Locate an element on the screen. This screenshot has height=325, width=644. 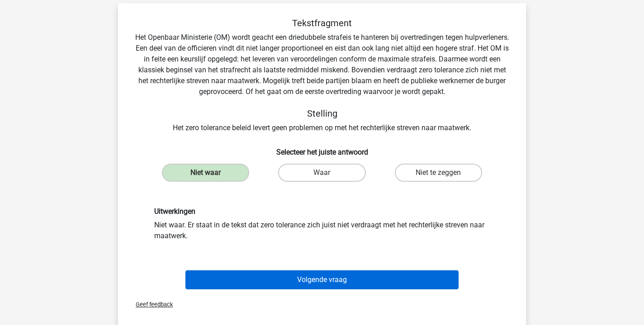
button: Volgende vraag is located at coordinates (322, 280).